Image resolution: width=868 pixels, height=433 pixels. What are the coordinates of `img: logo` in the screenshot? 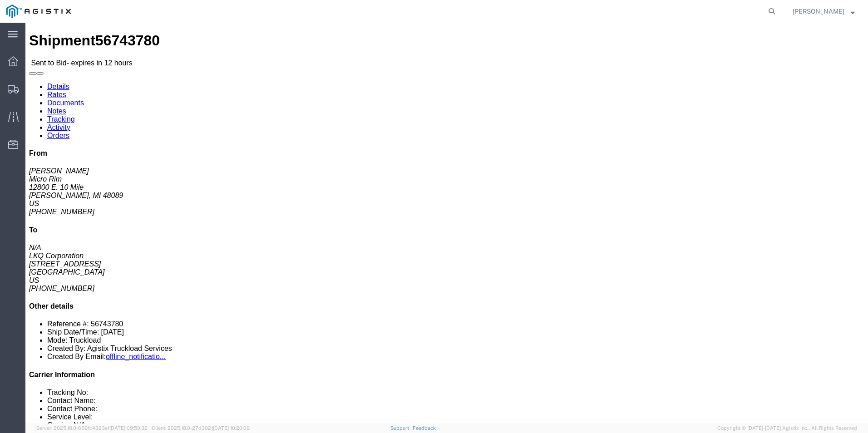 It's located at (38, 12).